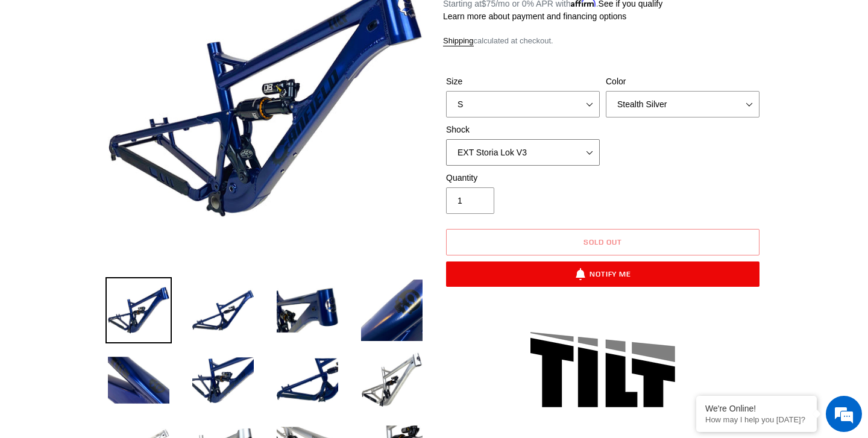 This screenshot has width=868, height=438. I want to click on div: Chat with us now, so click(151, 75).